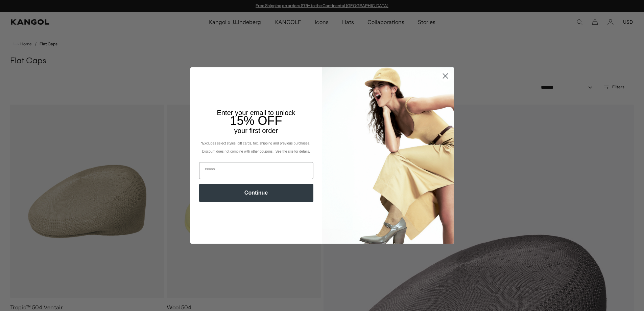 This screenshot has width=644, height=311. Describe the element at coordinates (256, 147) in the screenshot. I see `span: *Excludes select styles, gift cards, tax, shipping and previous purchases. Discount does not comb...` at that location.